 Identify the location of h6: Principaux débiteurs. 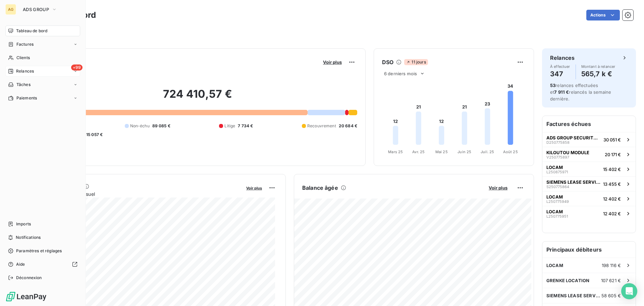
(589, 250).